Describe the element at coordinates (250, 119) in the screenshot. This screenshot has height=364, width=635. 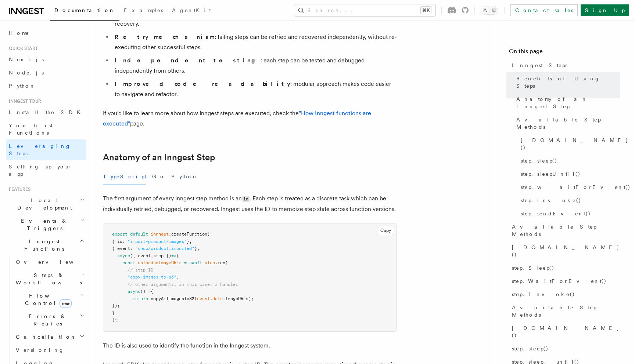
I see `p: If you'd like to learn more about how Inngest steps are executed, check the page.` at that location.